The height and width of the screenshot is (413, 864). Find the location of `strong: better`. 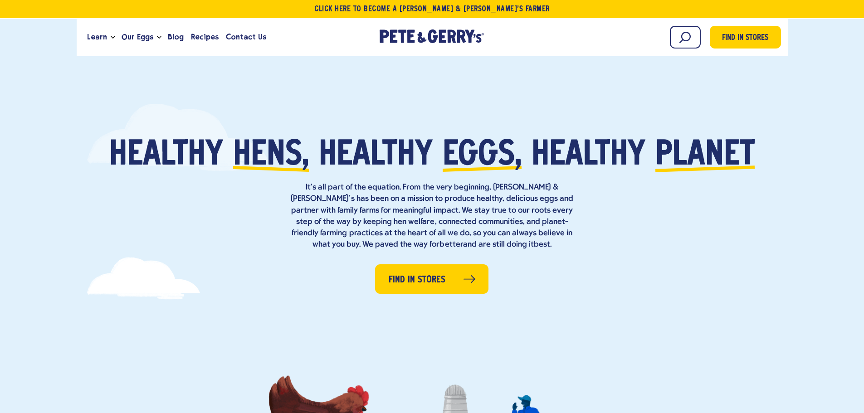

strong: better is located at coordinates (451, 245).